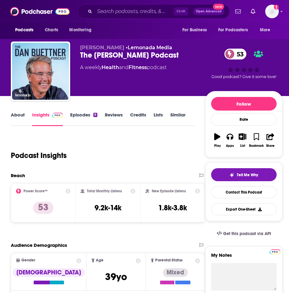 This screenshot has height=293, width=289. Describe the element at coordinates (39, 155) in the screenshot. I see `h1: Podcast Insights` at that location.